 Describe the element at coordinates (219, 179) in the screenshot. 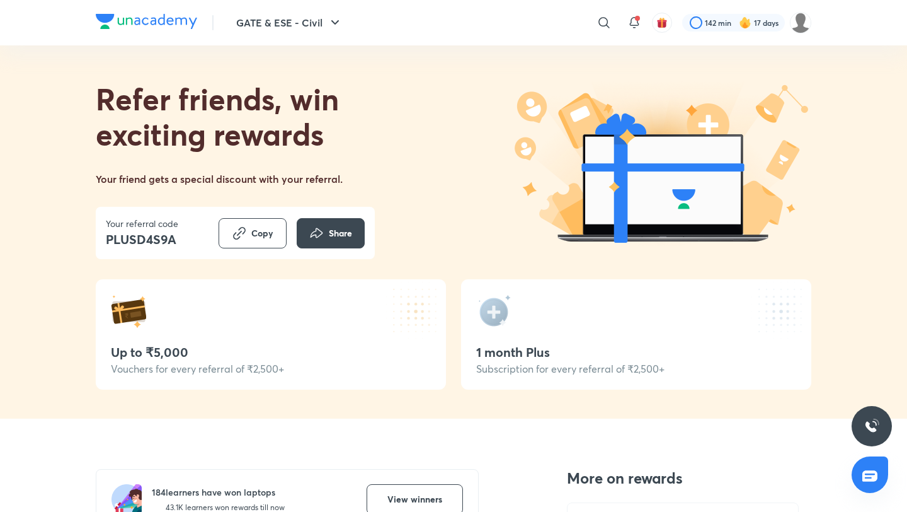

I see `h5: Your friend gets a special discount with your referral.` at that location.